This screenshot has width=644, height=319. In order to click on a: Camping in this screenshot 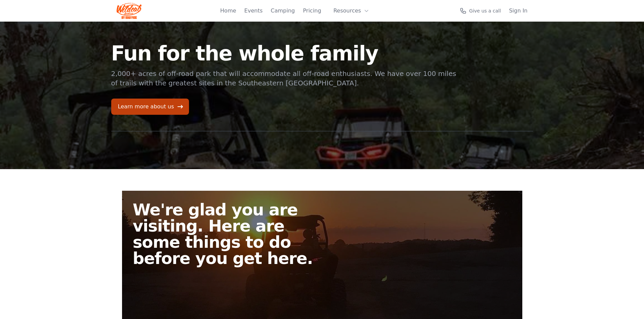, I will do `click(283, 11)`.